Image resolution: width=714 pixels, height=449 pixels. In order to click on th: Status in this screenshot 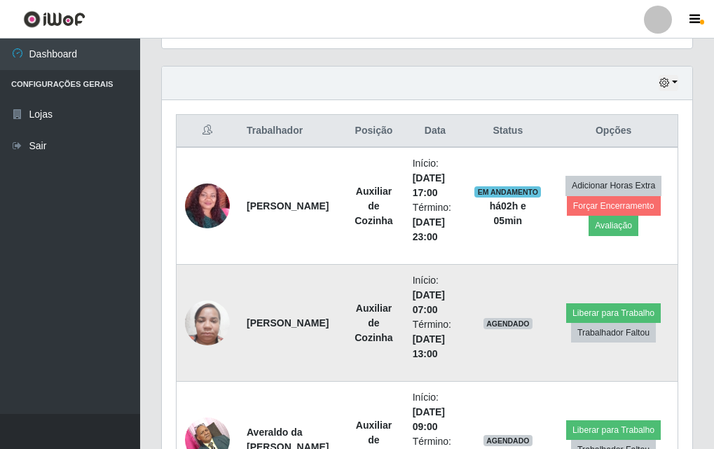, I will do `click(507, 131)`.